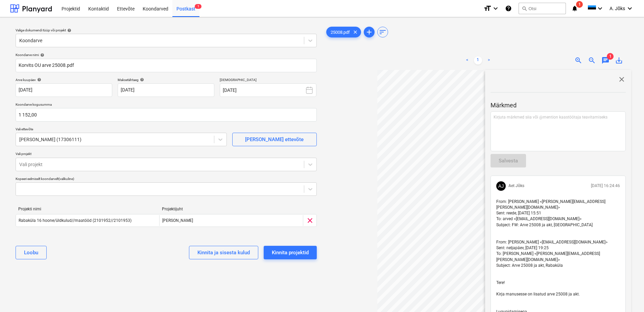 This screenshot has height=312, width=644. Describe the element at coordinates (489, 61) in the screenshot. I see `a: Next page` at that location.